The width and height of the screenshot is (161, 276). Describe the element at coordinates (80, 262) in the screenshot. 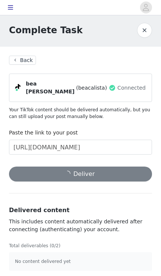

I see `p: No content delivered yet` at that location.